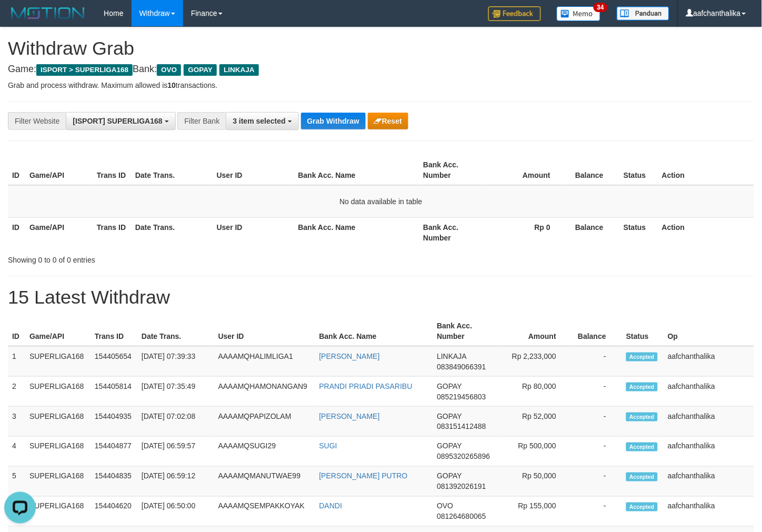 The image size is (762, 532). What do you see at coordinates (202, 121) in the screenshot?
I see `div: Filter Bank` at bounding box center [202, 121].